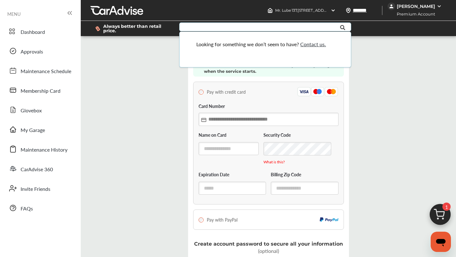 This screenshot has height=257, width=456. I want to click on span: Contact us., so click(314, 44).